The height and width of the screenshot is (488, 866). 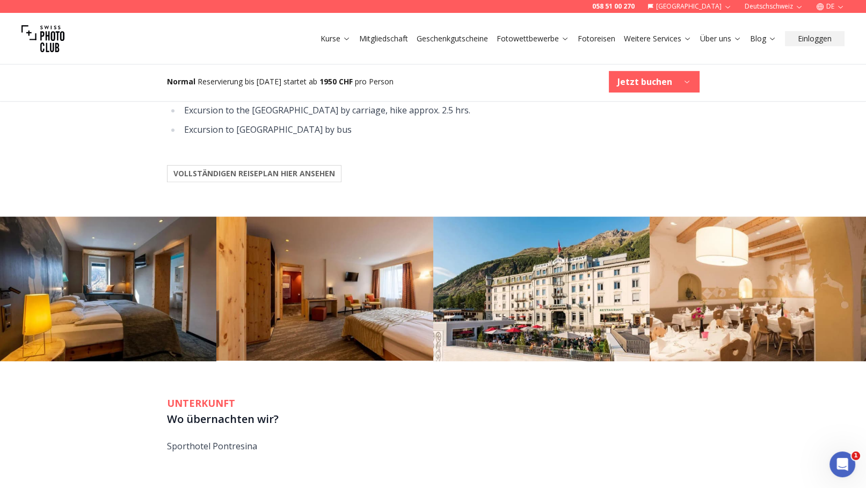 I want to click on button: VOLLSTÄNDIGEN REISEPLAN HIER ANSEHEN, so click(x=254, y=173).